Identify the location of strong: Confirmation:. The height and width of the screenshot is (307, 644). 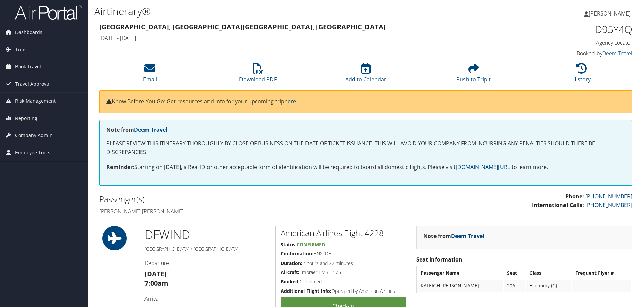
(297, 253).